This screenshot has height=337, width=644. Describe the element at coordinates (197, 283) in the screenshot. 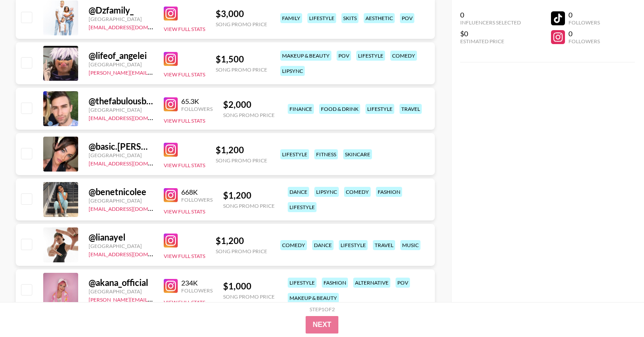

I see `div: 234K` at that location.